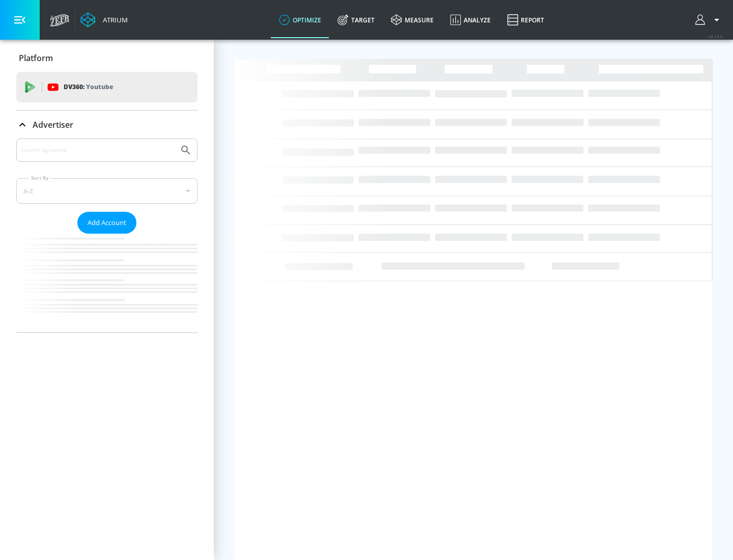 The height and width of the screenshot is (560, 733). I want to click on p: Youtube, so click(99, 87).